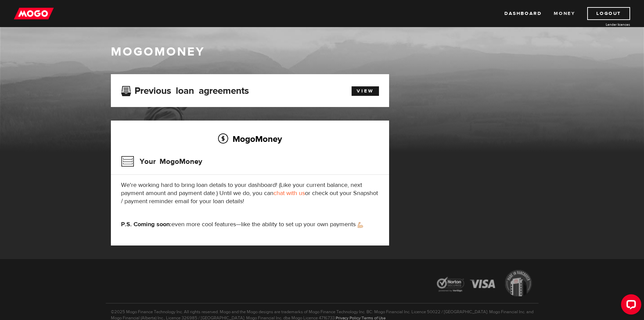 This screenshot has height=320, width=644. I want to click on h3: Your MogoMoney, so click(162, 162).